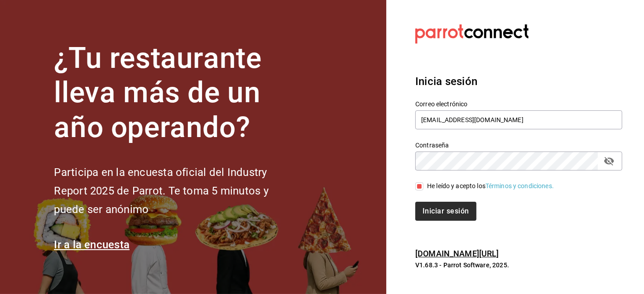 This screenshot has height=294, width=644. Describe the element at coordinates (519, 186) in the screenshot. I see `a: Términos y condiciones.` at that location.